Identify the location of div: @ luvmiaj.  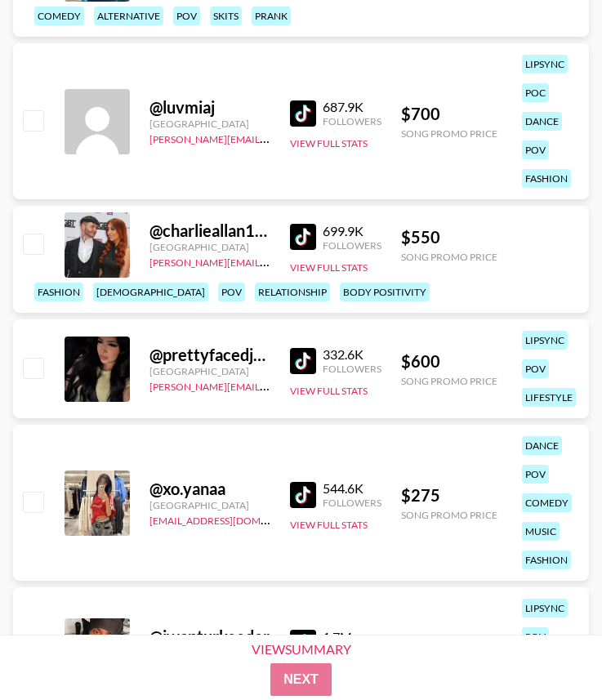
(210, 107).